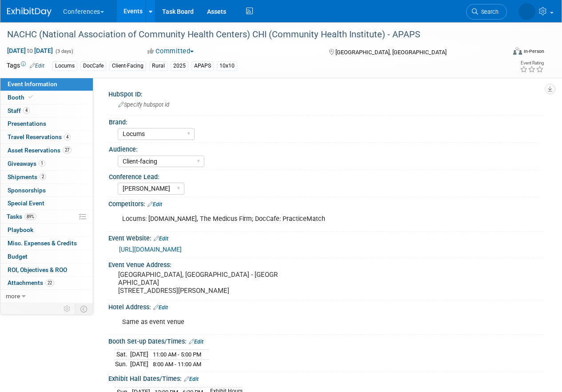  What do you see at coordinates (123, 355) in the screenshot?
I see `td: Sat.` at bounding box center [123, 355].